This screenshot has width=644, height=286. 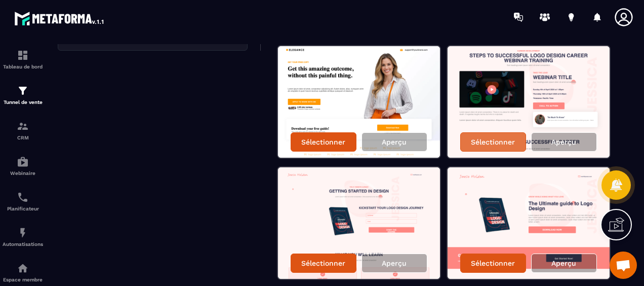 I want to click on a: automationsautomationsWebinaire, so click(x=23, y=166).